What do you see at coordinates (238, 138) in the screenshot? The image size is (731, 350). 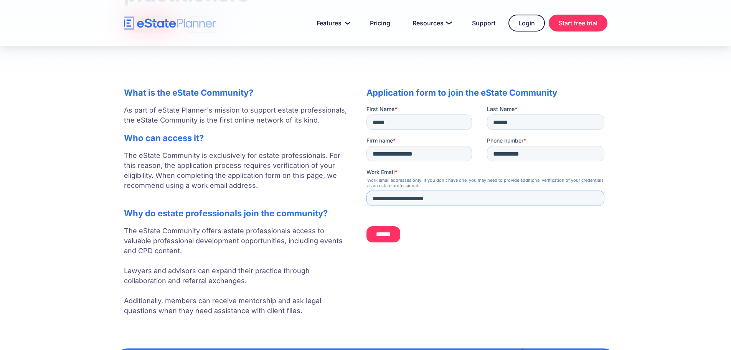 I see `h2: Who can access it?` at bounding box center [238, 138].